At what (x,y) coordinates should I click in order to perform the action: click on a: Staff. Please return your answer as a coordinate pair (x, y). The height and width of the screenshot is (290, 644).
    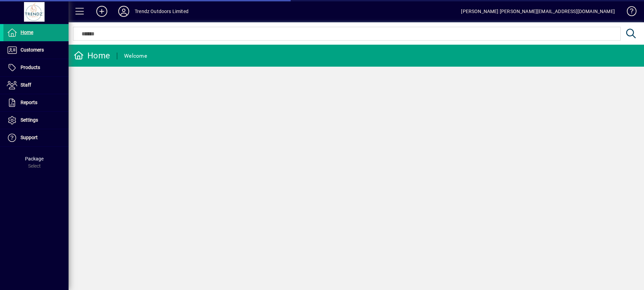
    Looking at the image, I should click on (36, 85).